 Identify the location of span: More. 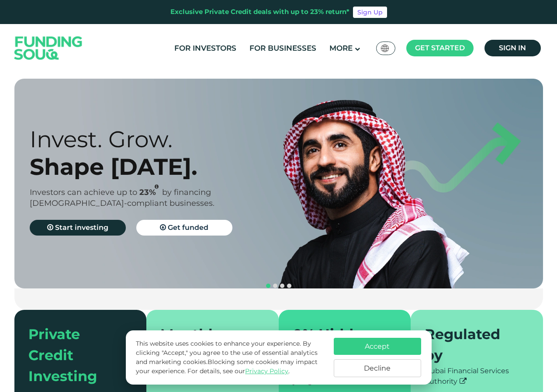
(341, 48).